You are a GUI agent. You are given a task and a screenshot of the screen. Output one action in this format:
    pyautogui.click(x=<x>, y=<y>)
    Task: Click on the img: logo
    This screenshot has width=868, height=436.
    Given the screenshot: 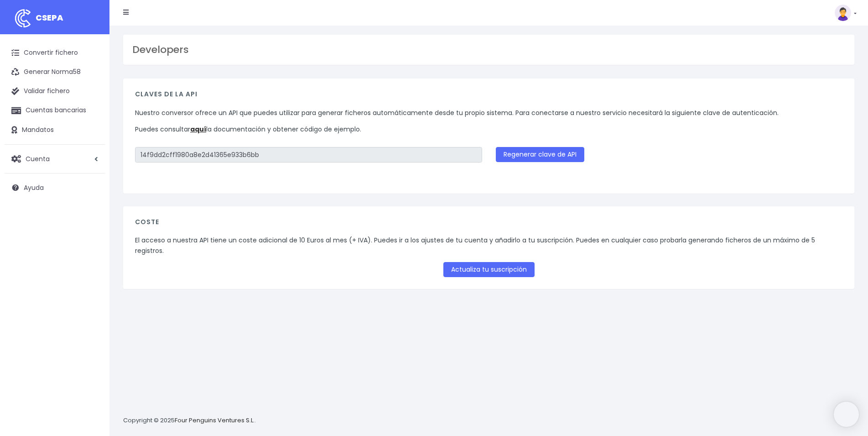 What is the action you would take?
    pyautogui.click(x=23, y=18)
    